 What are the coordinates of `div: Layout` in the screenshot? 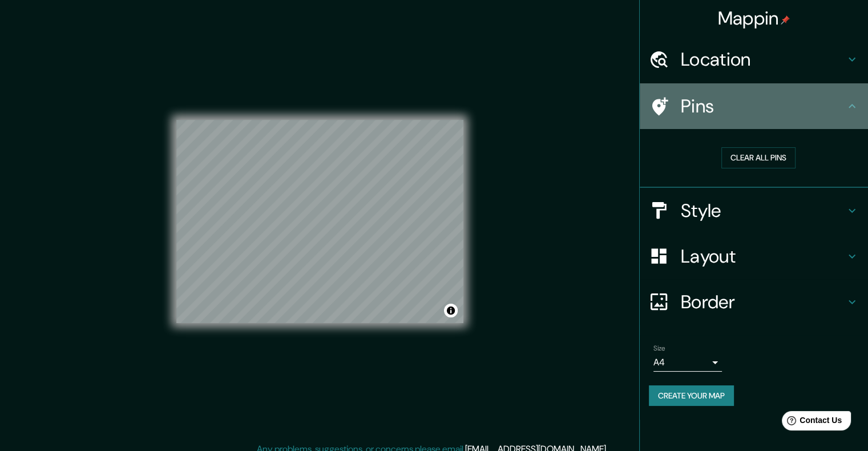 It's located at (755, 257).